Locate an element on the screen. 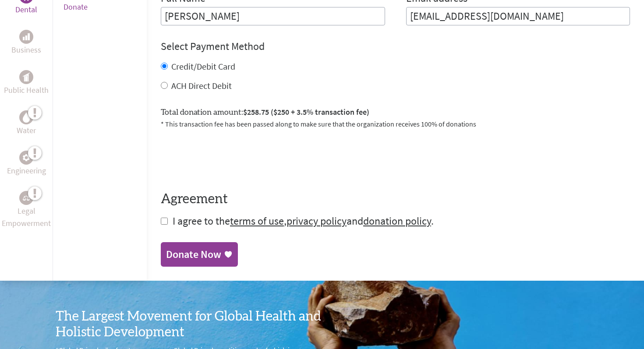  p: Dental is located at coordinates (26, 10).